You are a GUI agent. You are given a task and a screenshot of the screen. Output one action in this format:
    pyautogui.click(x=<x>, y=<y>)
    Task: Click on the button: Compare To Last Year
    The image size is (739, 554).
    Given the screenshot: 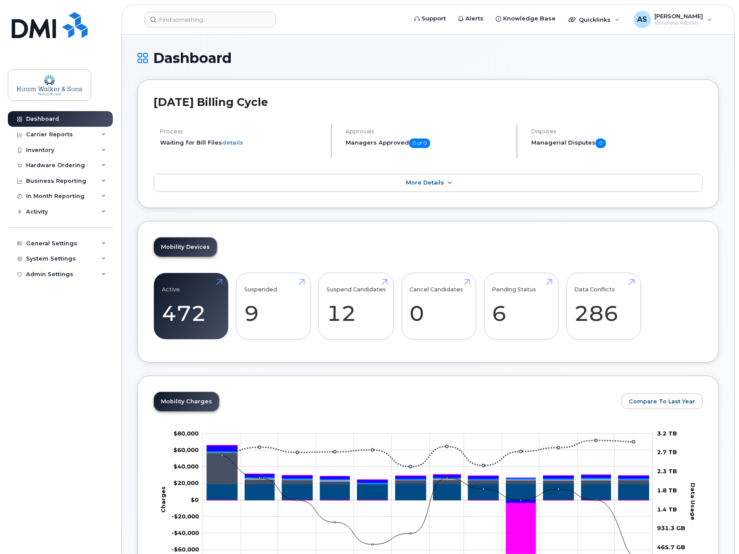 What is the action you would take?
    pyautogui.click(x=662, y=401)
    